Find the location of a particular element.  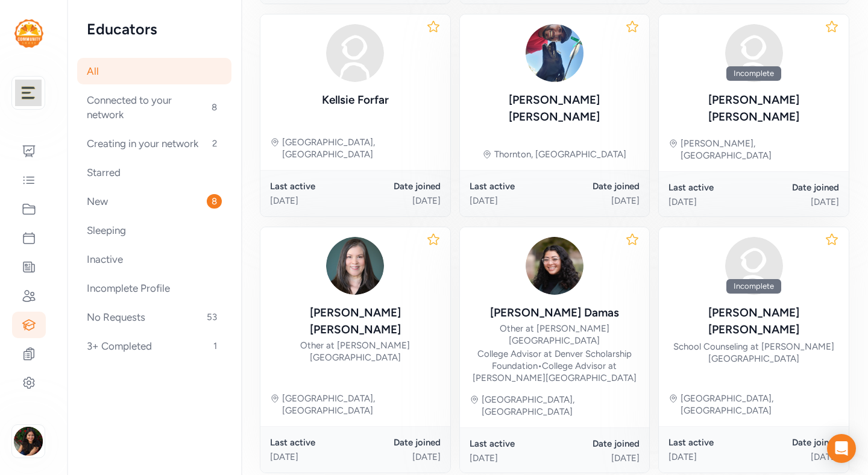

div: Starred is located at coordinates (155, 172).